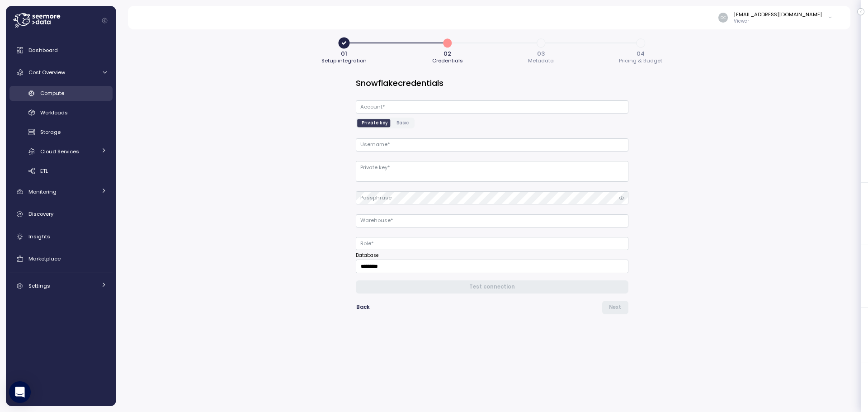  I want to click on span: Private key, so click(375, 123).